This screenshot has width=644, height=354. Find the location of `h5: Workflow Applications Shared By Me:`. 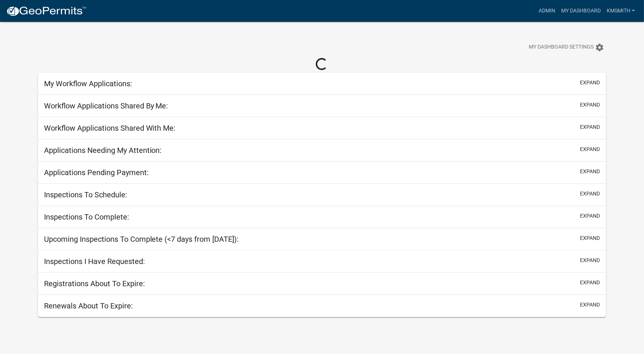

h5: Workflow Applications Shared By Me: is located at coordinates (106, 105).